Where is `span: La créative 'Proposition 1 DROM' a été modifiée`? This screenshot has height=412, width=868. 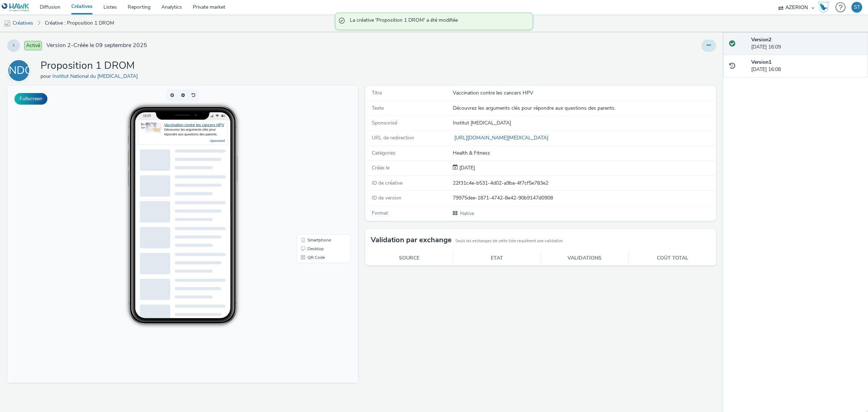
span: La créative 'Proposition 1 DROM' a été modifiée is located at coordinates (438, 21).